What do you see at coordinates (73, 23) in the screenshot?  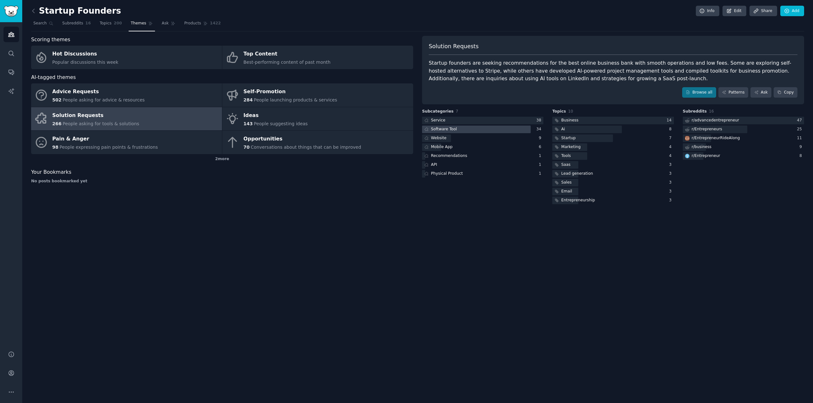 I see `span: Subreddits` at bounding box center [73, 23].